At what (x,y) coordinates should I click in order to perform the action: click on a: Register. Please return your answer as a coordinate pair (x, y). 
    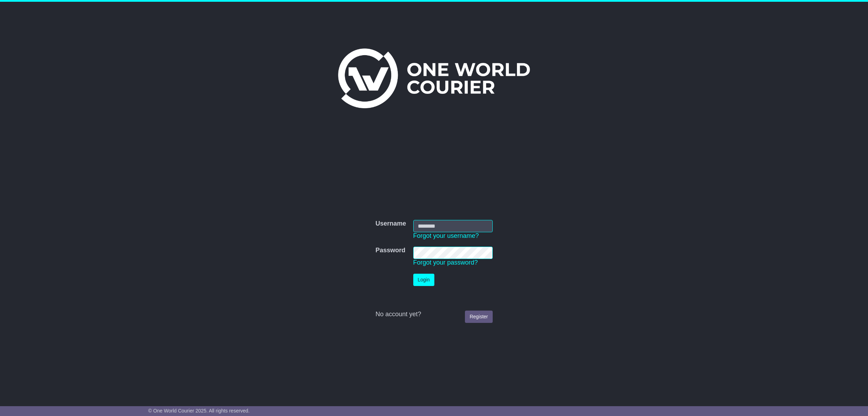
    Looking at the image, I should click on (478, 317).